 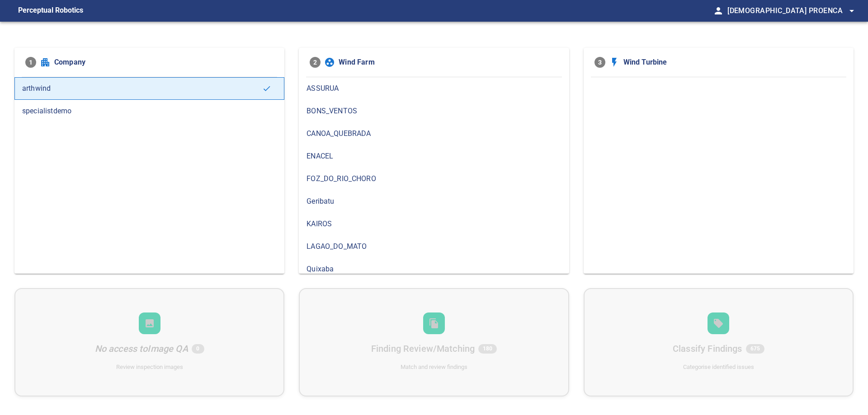 I want to click on span: person, so click(x=719, y=11).